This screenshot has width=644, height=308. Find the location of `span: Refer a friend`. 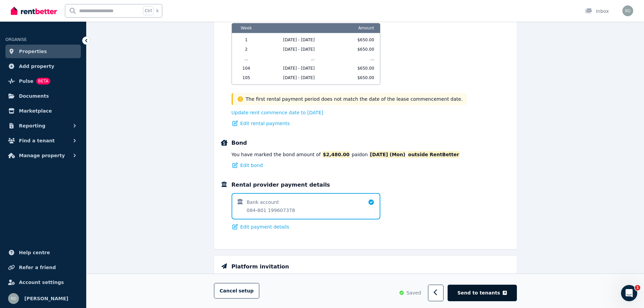

span: Refer a friend is located at coordinates (37, 267).